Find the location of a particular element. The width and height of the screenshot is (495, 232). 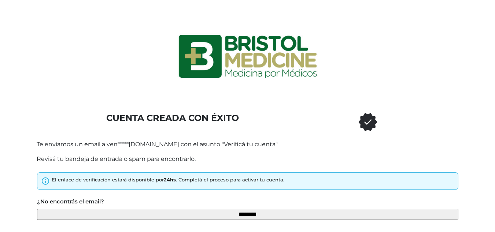

label: ¿No encontrás el email? is located at coordinates (70, 201).